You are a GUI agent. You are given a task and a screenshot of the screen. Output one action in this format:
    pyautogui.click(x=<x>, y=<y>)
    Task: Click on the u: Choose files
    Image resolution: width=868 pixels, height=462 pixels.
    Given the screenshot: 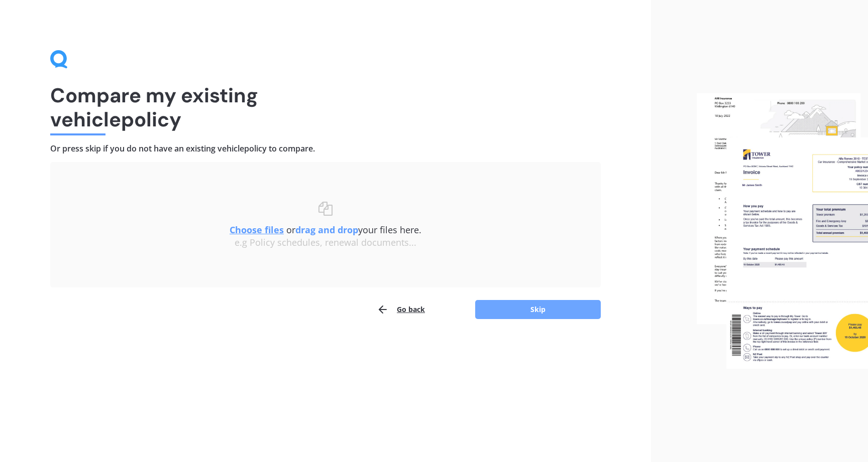 What is the action you would take?
    pyautogui.click(x=257, y=230)
    